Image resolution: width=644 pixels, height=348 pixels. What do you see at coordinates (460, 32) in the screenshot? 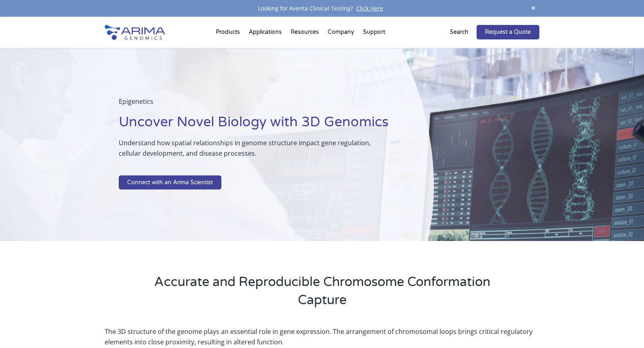
I see `p: Search` at bounding box center [460, 32].